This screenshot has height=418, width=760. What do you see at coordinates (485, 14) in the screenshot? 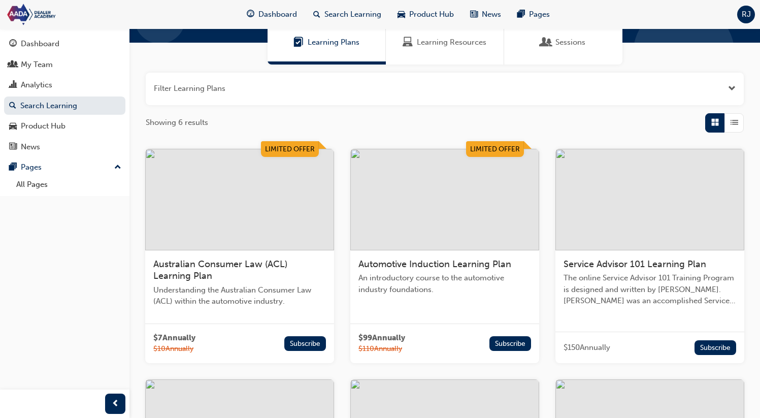
I see `a: news-iconNews` at bounding box center [485, 14].